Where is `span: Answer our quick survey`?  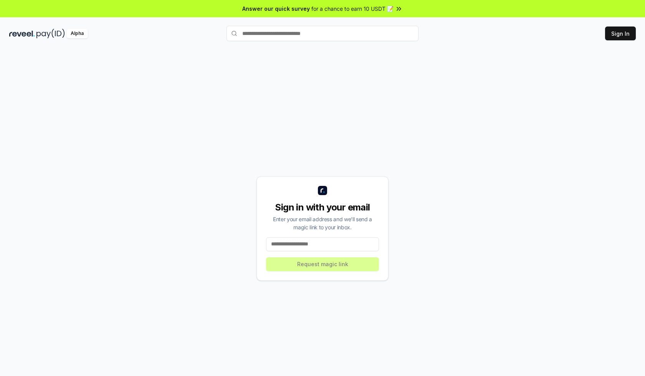 span: Answer our quick survey is located at coordinates (276, 8).